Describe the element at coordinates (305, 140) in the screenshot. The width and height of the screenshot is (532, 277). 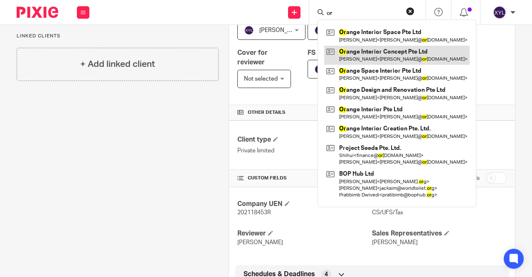
I see `h4: Client type` at that location.